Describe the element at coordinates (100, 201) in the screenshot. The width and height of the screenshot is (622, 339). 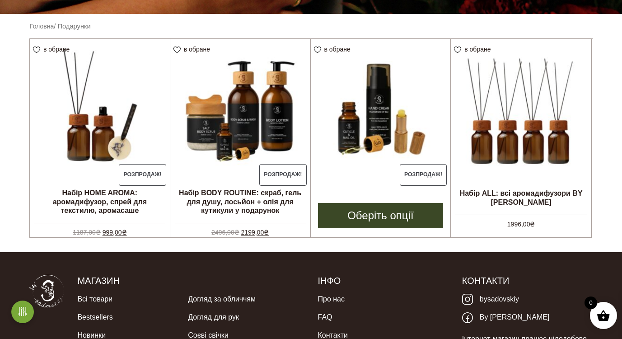
I see `h2: Набір HOME AROMA: аромадифузор, спрей для текстилю, аромасаше` at that location.